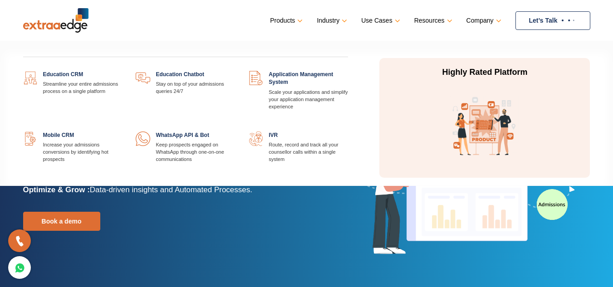 The height and width of the screenshot is (287, 613). What do you see at coordinates (171, 190) in the screenshot?
I see `span: Data-driven insights and Automated Processes.` at bounding box center [171, 190].